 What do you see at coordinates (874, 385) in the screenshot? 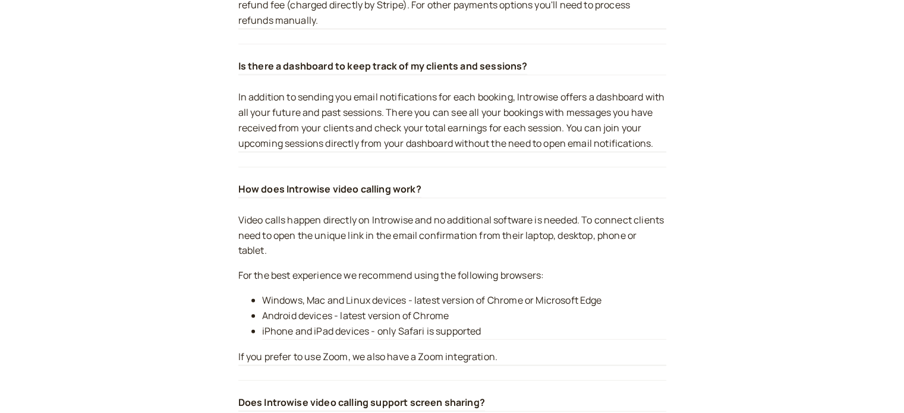
I see `div: Csevegés widget` at bounding box center [874, 385].